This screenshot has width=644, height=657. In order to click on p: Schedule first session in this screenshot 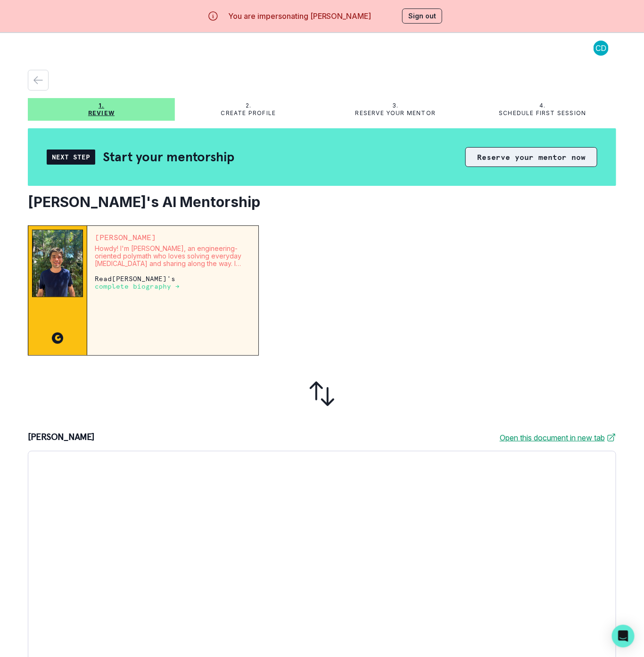, I will do `click(543, 113)`.